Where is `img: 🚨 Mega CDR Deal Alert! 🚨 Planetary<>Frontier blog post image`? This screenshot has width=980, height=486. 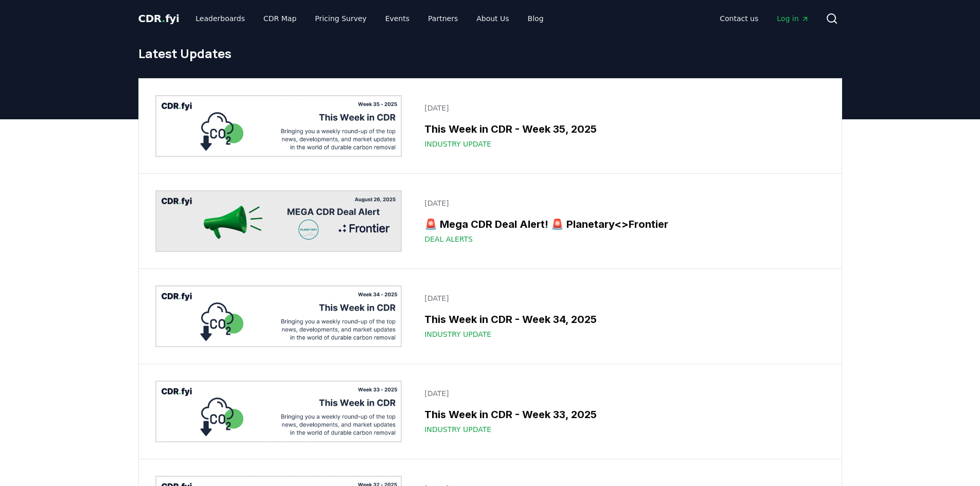
img: 🚨 Mega CDR Deal Alert! 🚨 Planetary<>Frontier blog post image is located at coordinates (278, 221).